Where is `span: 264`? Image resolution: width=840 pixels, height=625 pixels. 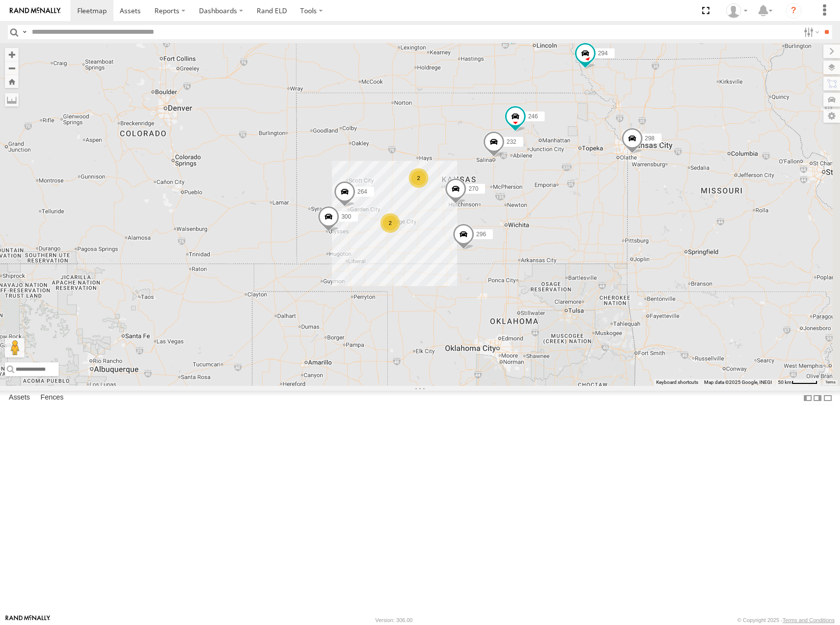 span: 264 is located at coordinates (362, 191).